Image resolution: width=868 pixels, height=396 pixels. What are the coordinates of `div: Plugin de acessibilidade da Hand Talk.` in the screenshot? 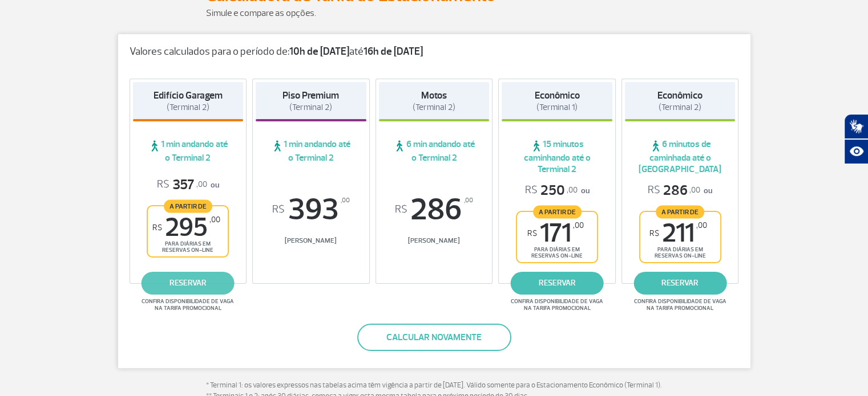 It's located at (856, 139).